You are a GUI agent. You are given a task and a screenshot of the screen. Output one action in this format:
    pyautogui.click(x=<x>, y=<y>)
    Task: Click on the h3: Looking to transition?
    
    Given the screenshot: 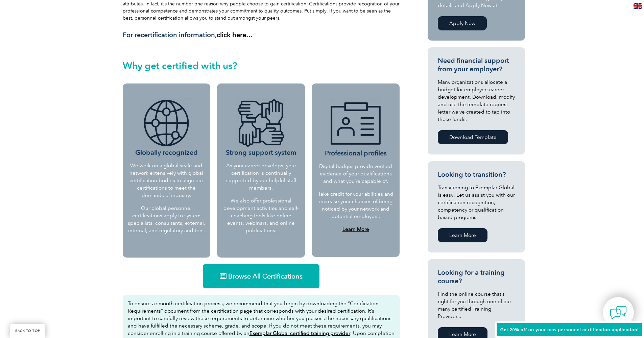 What is the action you would take?
    pyautogui.click(x=477, y=174)
    